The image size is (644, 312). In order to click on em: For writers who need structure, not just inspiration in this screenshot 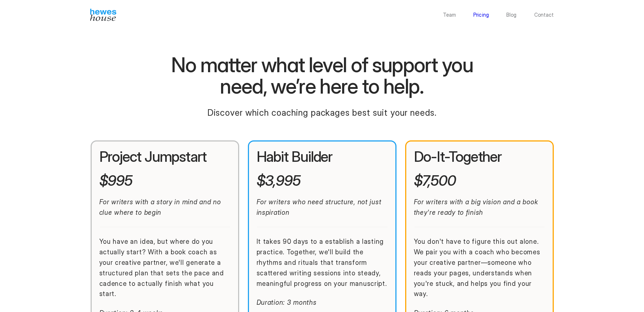, I will do `click(320, 207)`.